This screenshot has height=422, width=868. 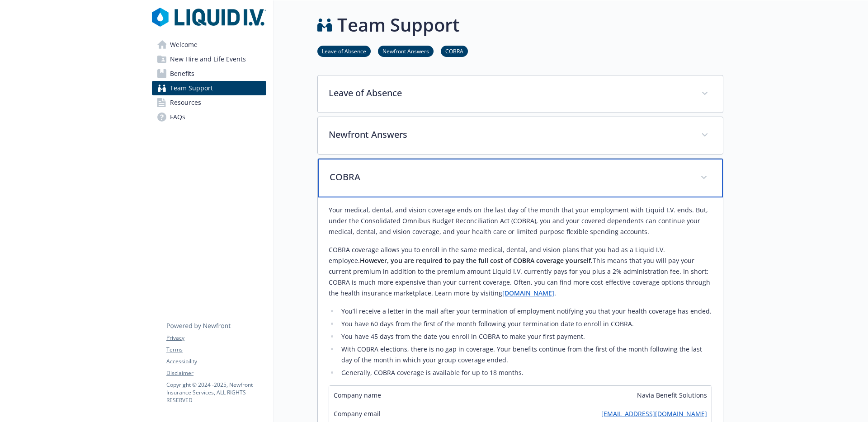 What do you see at coordinates (672, 395) in the screenshot?
I see `span: Navia Benefit Solutions` at bounding box center [672, 395].